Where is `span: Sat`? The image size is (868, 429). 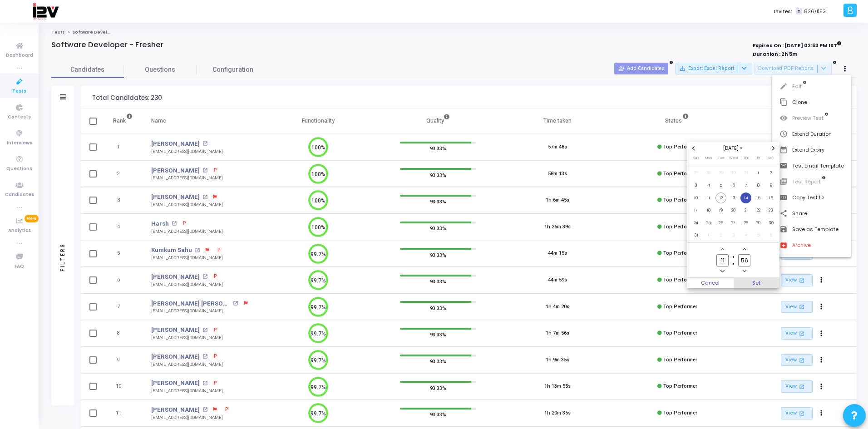
span: Sat is located at coordinates (771, 158).